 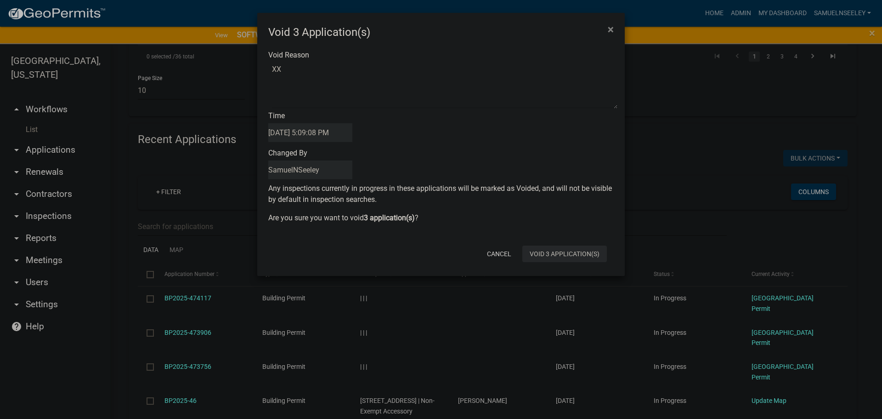 I want to click on button: Close, so click(x=611, y=29).